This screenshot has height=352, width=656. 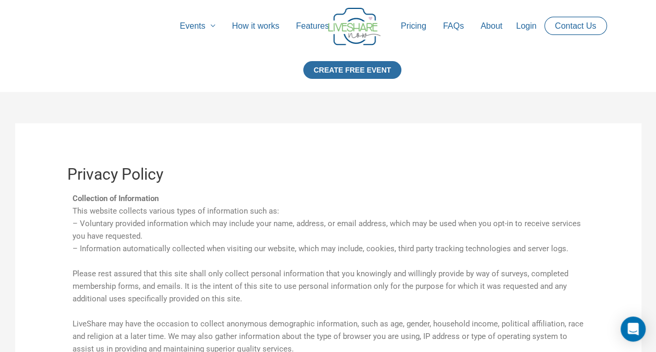 I want to click on strong: Collection of Information, so click(x=115, y=198).